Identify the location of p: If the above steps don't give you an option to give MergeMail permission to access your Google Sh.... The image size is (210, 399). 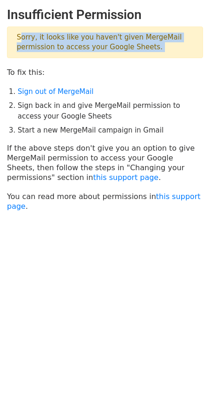
(105, 163).